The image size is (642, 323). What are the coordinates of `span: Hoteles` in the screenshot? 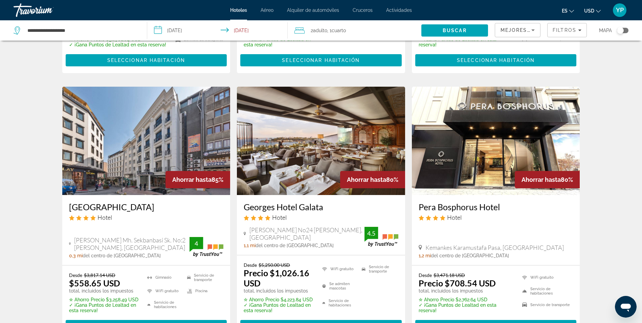 It's located at (238, 10).